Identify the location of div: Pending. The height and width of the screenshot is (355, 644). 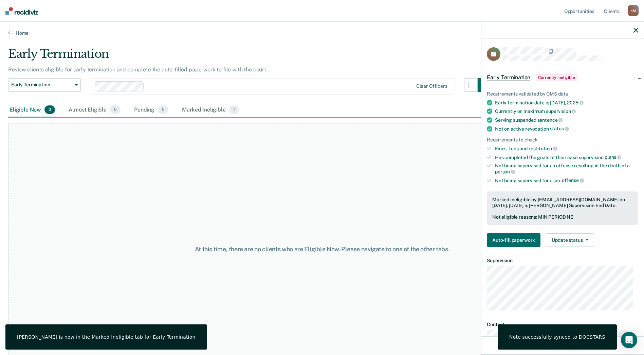
(151, 110).